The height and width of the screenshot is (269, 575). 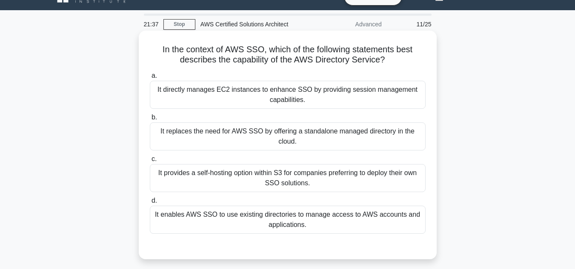 What do you see at coordinates (151, 24) in the screenshot?
I see `div: 21:37` at bounding box center [151, 24].